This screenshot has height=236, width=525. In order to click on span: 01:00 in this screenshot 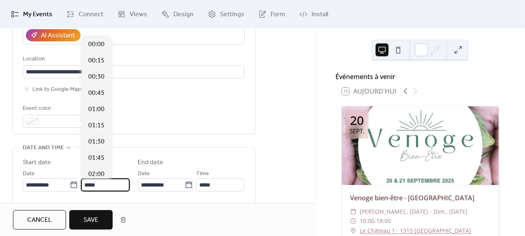, I will do `click(96, 109)`.